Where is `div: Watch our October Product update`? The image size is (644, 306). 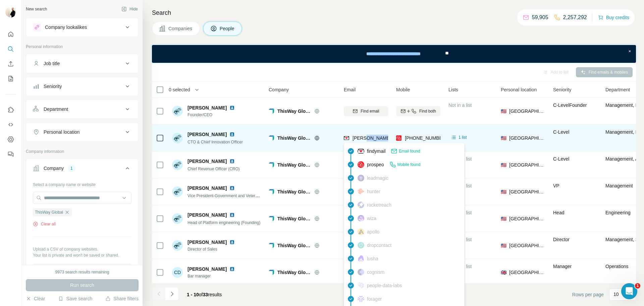 div: Watch our October Product update is located at coordinates (241, 9).